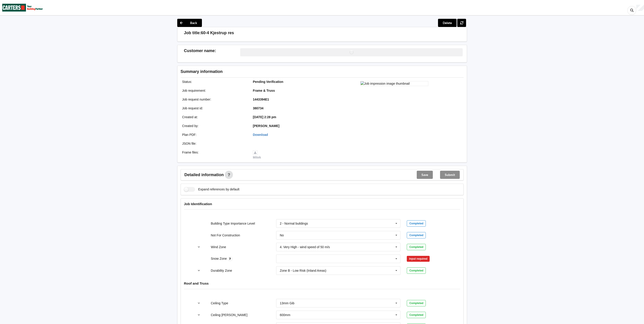  What do you see at coordinates (268, 82) in the screenshot?
I see `b: Pending Verification` at bounding box center [268, 82].